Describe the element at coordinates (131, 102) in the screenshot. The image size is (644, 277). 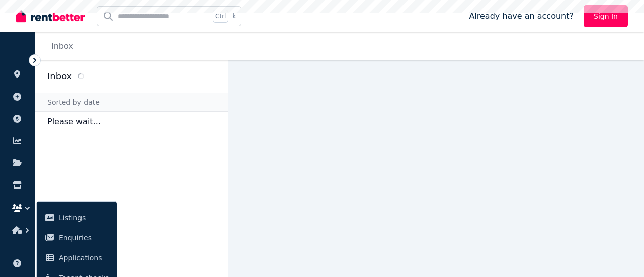
I see `div: Sorted by date` at that location.